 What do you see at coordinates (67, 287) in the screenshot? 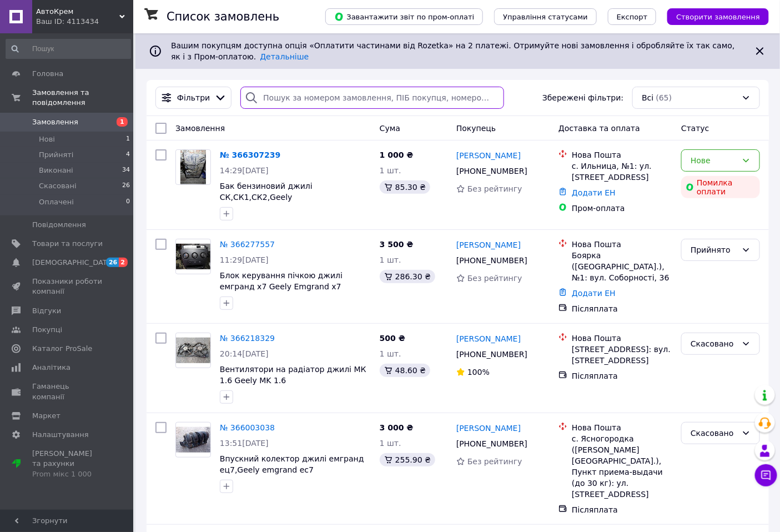
I see `span: Показники роботи компанії` at bounding box center [67, 287].